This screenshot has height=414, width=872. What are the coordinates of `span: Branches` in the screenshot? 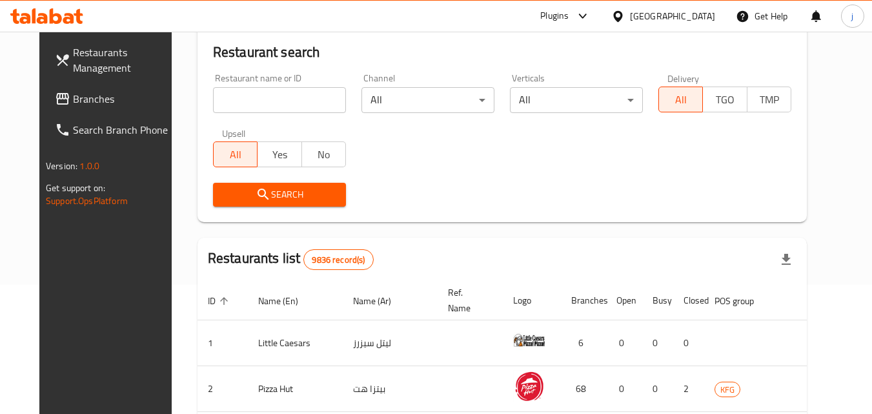 It's located at (124, 99).